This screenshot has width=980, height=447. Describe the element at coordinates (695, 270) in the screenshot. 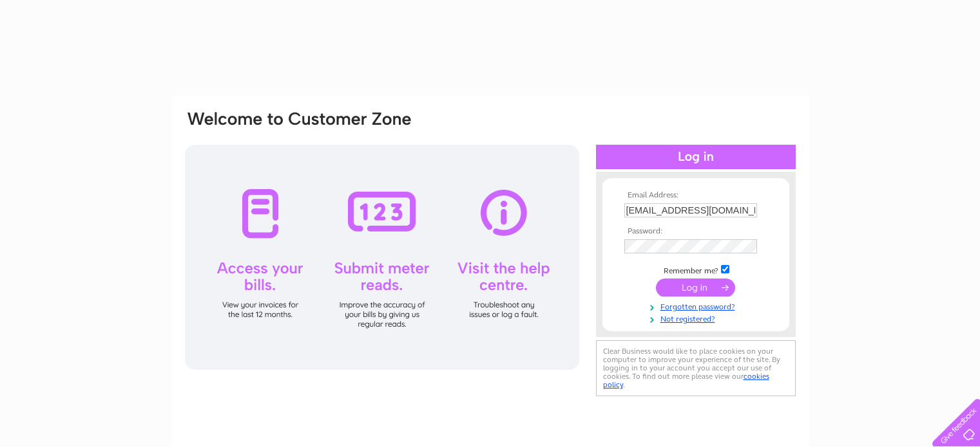

I see `td: Remember me?` at that location.